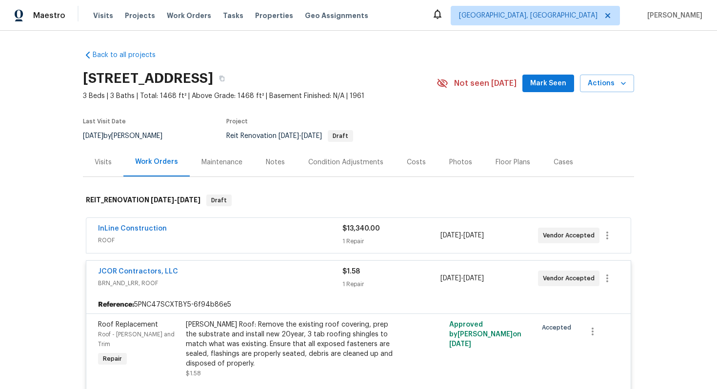 This screenshot has width=717, height=389. I want to click on span: Roof Replacement, so click(128, 325).